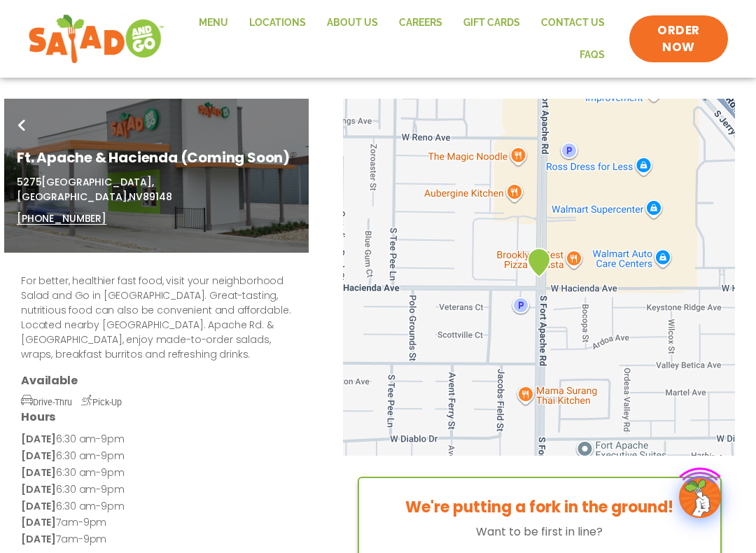 The image size is (756, 553). What do you see at coordinates (491, 23) in the screenshot?
I see `a: GIFT CARDS` at bounding box center [491, 23].